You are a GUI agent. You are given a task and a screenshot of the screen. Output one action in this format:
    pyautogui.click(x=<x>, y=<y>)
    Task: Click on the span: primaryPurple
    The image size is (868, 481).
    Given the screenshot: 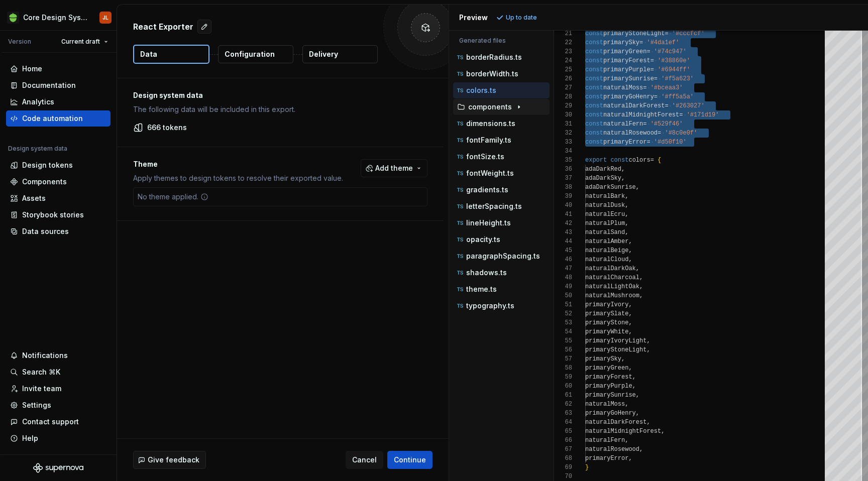 What is the action you would take?
    pyautogui.click(x=627, y=70)
    